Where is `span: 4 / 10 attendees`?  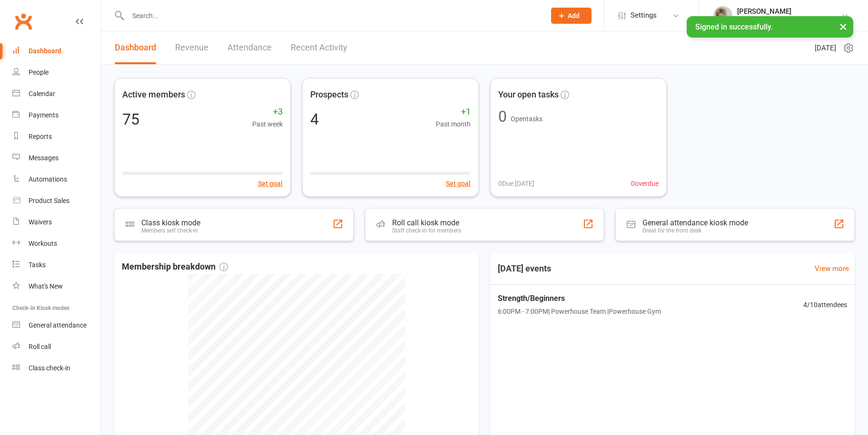
span: 4 / 10 attendees is located at coordinates (825, 305).